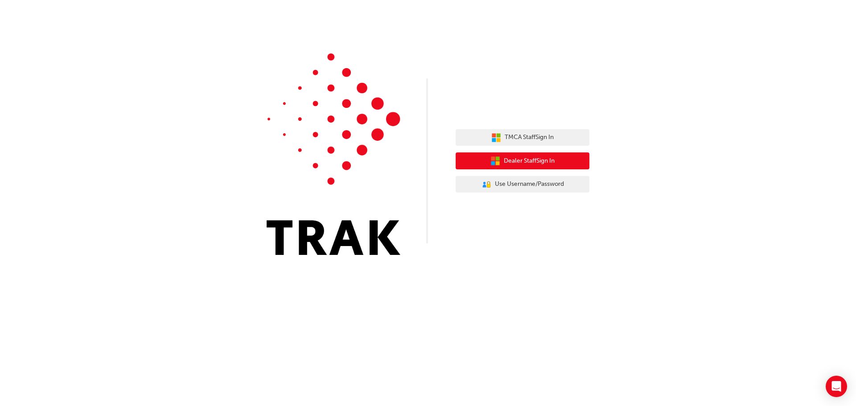 The width and height of the screenshot is (856, 406). Describe the element at coordinates (529, 137) in the screenshot. I see `span: TMCA Staff Sign In` at that location.